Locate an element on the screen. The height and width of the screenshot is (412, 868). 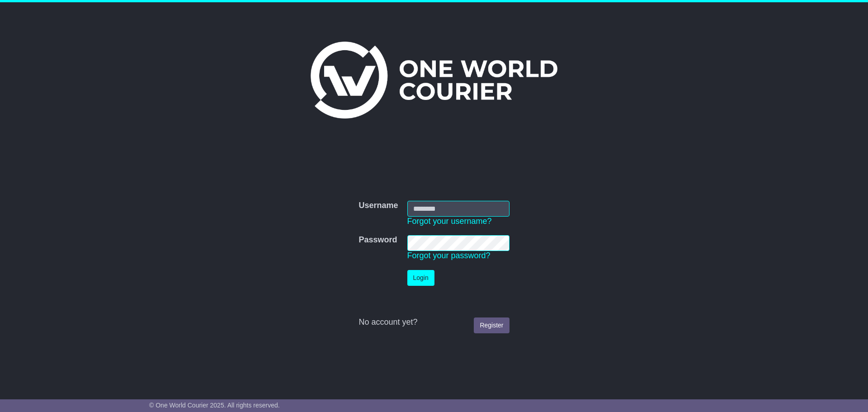
button: Login is located at coordinates (421, 278).